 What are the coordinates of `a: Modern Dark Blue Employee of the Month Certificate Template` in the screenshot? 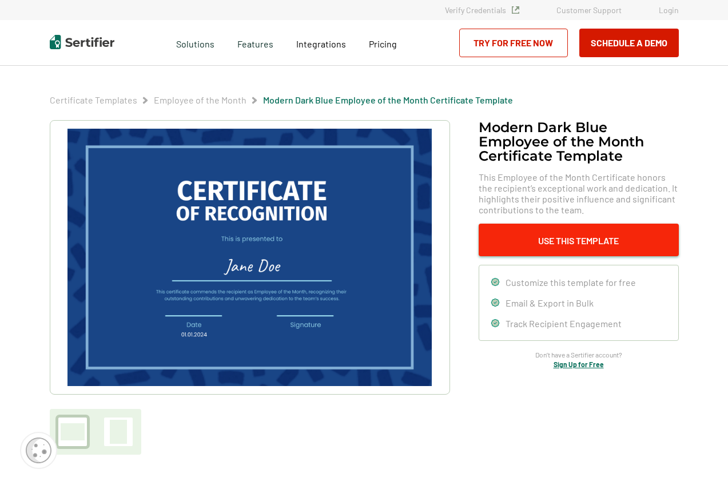 It's located at (388, 100).